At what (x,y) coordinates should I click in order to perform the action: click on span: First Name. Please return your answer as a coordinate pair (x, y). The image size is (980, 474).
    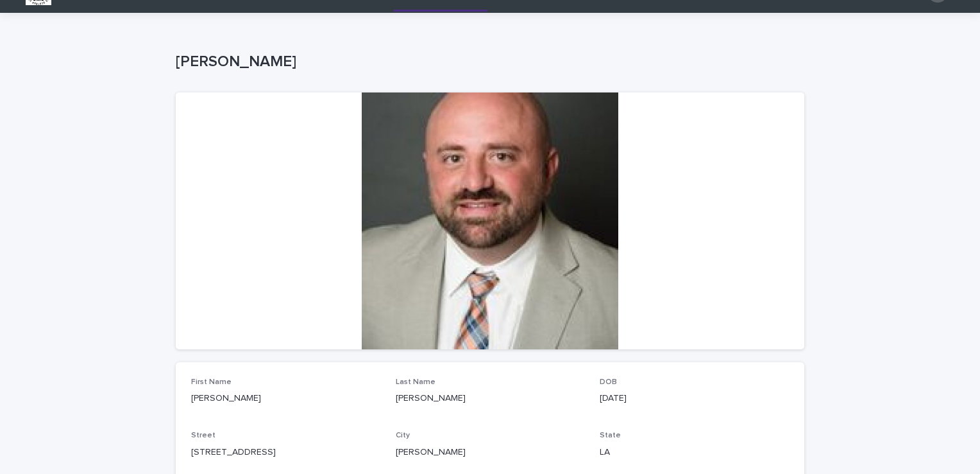
    Looking at the image, I should click on (211, 382).